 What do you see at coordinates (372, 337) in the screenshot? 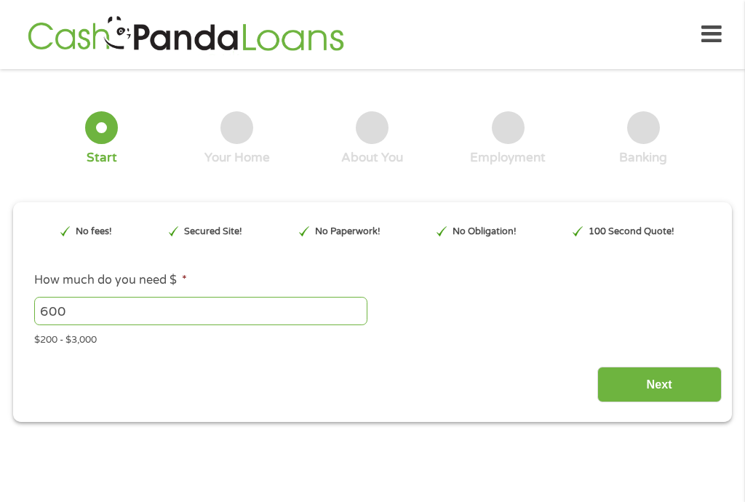
I see `div: $200 - $3,000` at bounding box center [372, 337].